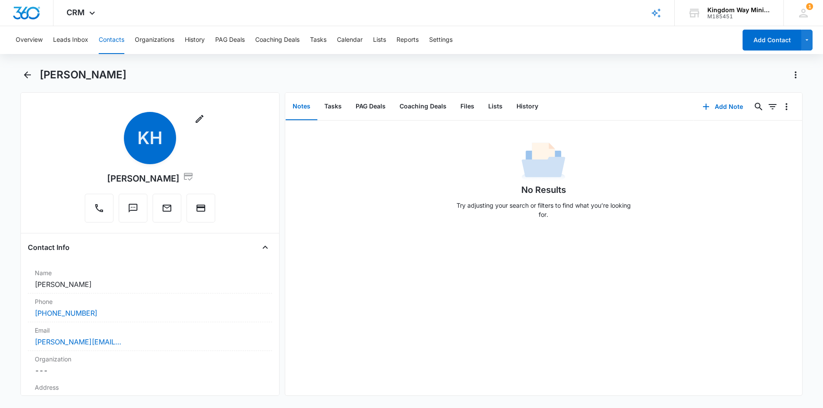 This screenshot has width=823, height=408. What do you see at coordinates (133, 208) in the screenshot?
I see `button: Text` at bounding box center [133, 208].